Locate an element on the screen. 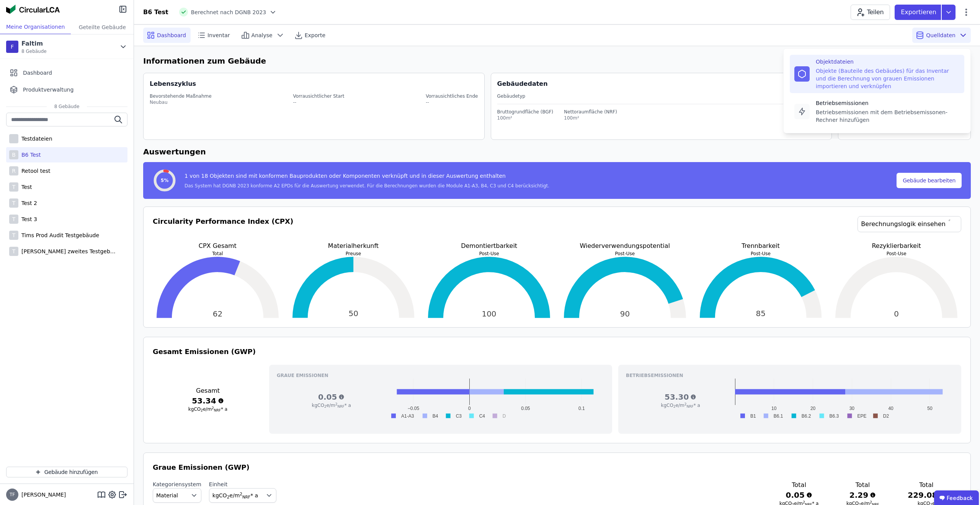 This screenshot has width=980, height=505. span: Exporte is located at coordinates (315, 35).